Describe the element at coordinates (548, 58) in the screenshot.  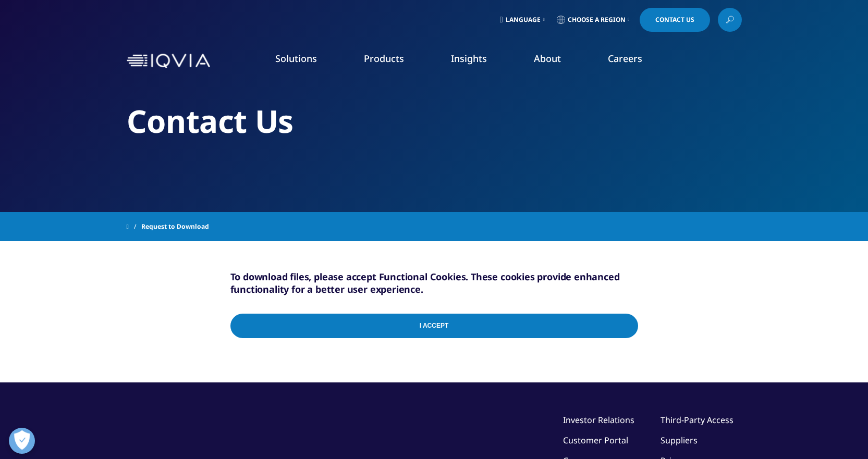
I see `a: About` at that location.